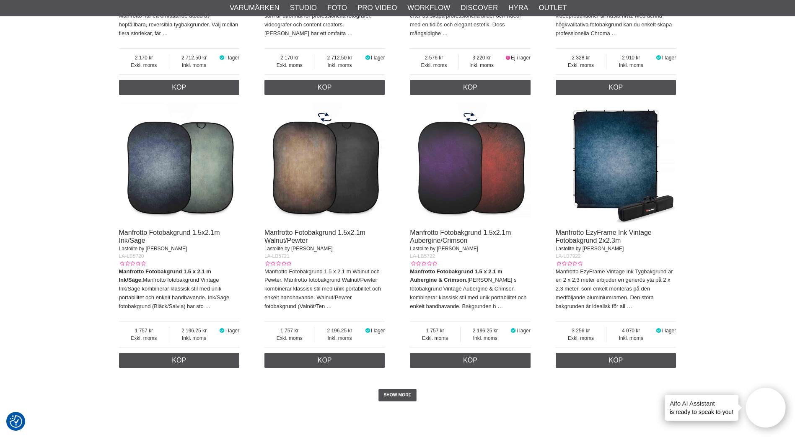 This screenshot has width=795, height=437. What do you see at coordinates (470, 164) in the screenshot?
I see `img: Manfrotto Fotobakgrund 1.5x2.1m Aubergine/Crimson` at bounding box center [470, 164].